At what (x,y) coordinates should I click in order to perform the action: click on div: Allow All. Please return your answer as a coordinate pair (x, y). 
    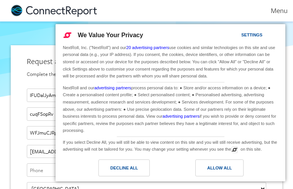
    Looking at the image, I should click on (220, 168).